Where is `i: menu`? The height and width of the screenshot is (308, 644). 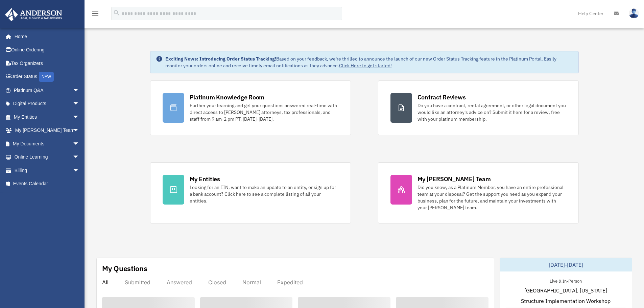 i: menu is located at coordinates (95, 13).